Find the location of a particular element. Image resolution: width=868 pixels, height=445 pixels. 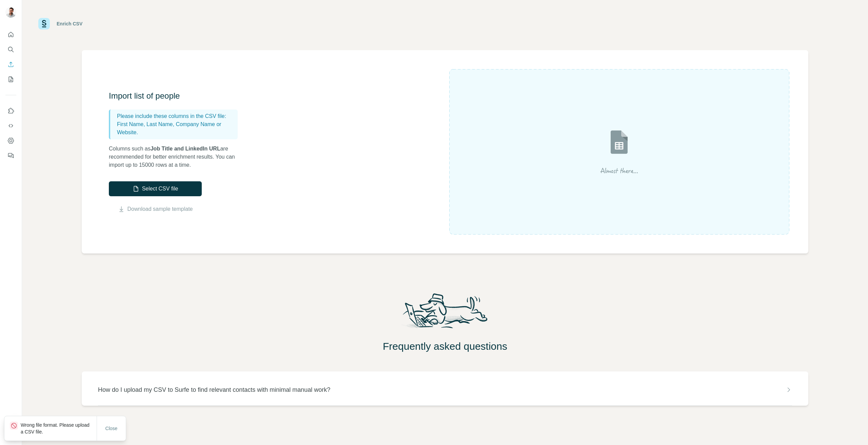

h2: Frequently asked questions is located at coordinates (445, 346).